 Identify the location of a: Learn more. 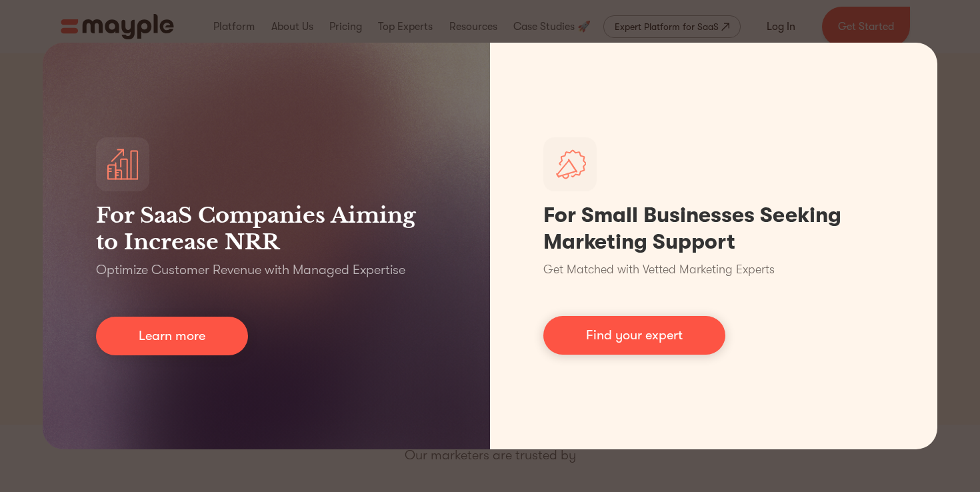
(172, 336).